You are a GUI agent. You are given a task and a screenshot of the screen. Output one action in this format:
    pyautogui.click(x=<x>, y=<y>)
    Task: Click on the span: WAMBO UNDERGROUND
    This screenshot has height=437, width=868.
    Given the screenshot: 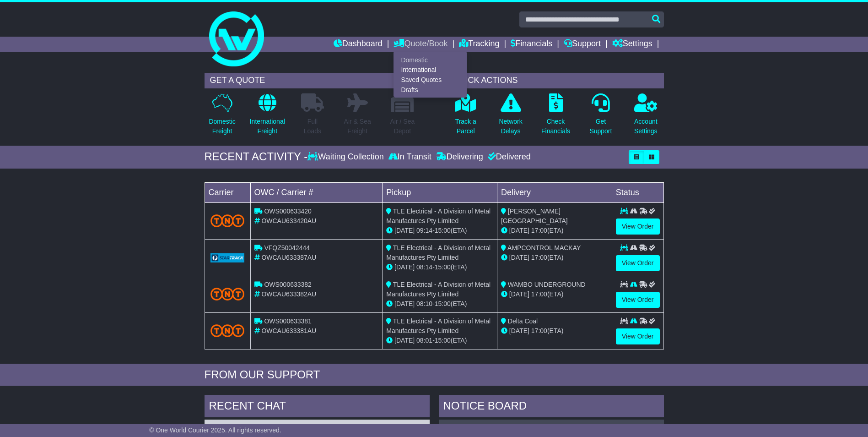 What is the action you would take?
    pyautogui.click(x=547, y=284)
    